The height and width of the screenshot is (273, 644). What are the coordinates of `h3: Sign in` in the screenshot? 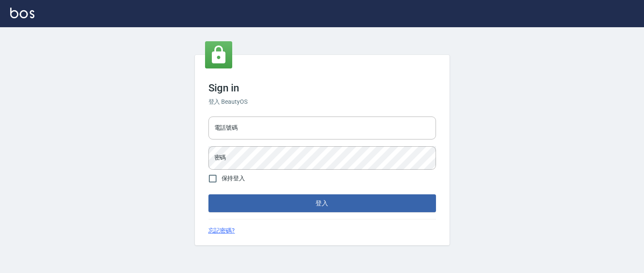 It's located at (322, 88).